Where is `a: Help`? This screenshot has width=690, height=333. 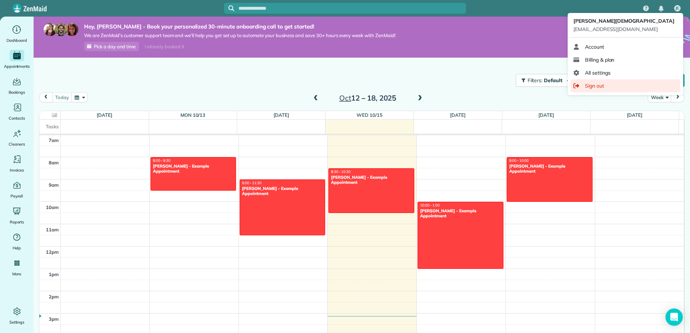
a: Help is located at coordinates (17, 242).